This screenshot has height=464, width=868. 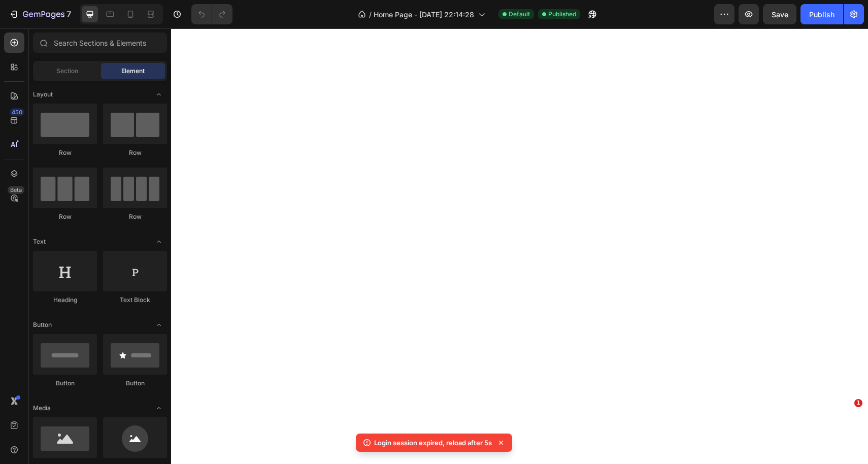 I want to click on div: Undo/Redo, so click(x=212, y=14).